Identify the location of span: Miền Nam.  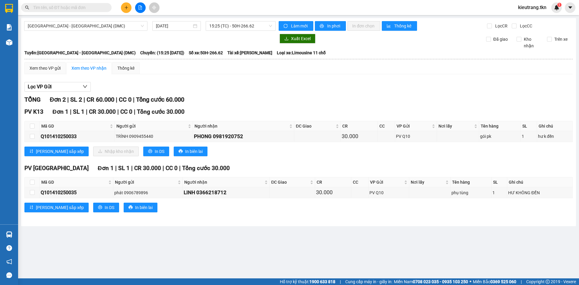
(431, 282).